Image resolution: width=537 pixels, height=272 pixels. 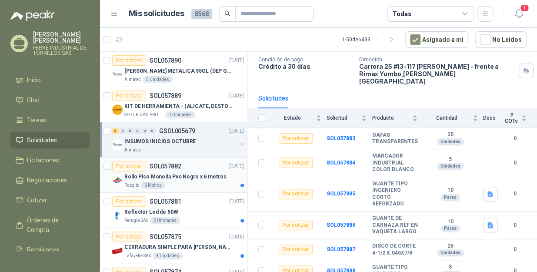 What do you see at coordinates (341, 249) in the screenshot?
I see `a: SOL057887` at bounding box center [341, 249].